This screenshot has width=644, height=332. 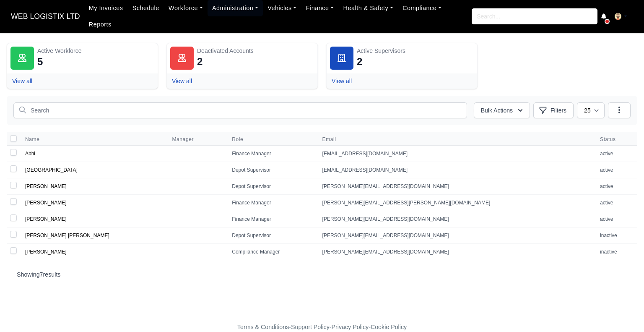 I want to click on span: Status, so click(x=616, y=139).